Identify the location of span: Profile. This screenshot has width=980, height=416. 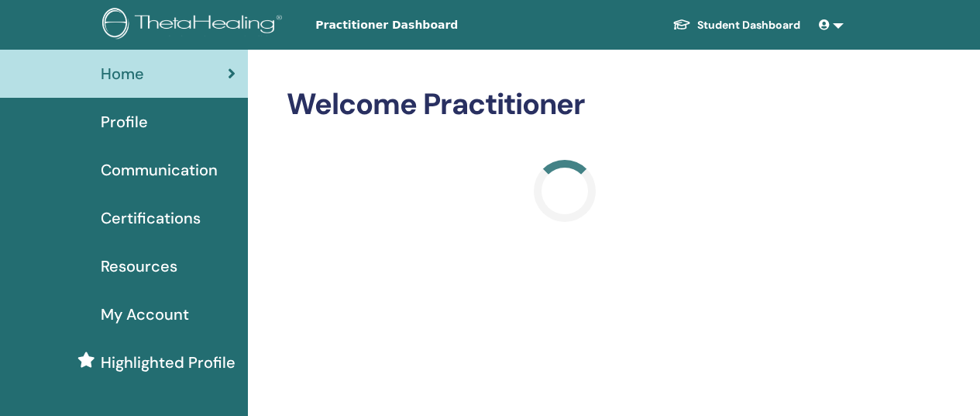
(124, 121).